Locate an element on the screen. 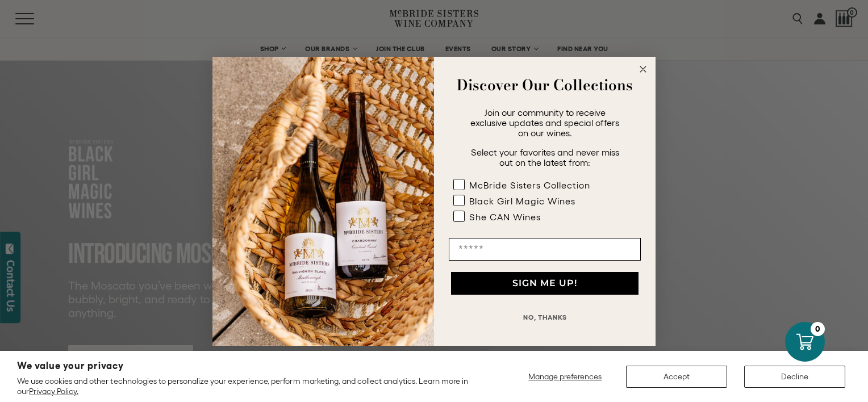  span: Manage preferences is located at coordinates (565, 377).